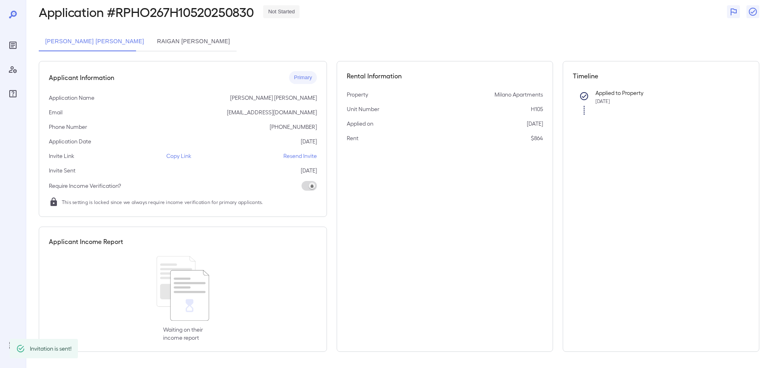  What do you see at coordinates (303, 77) in the screenshot?
I see `span: Primary` at bounding box center [303, 77].